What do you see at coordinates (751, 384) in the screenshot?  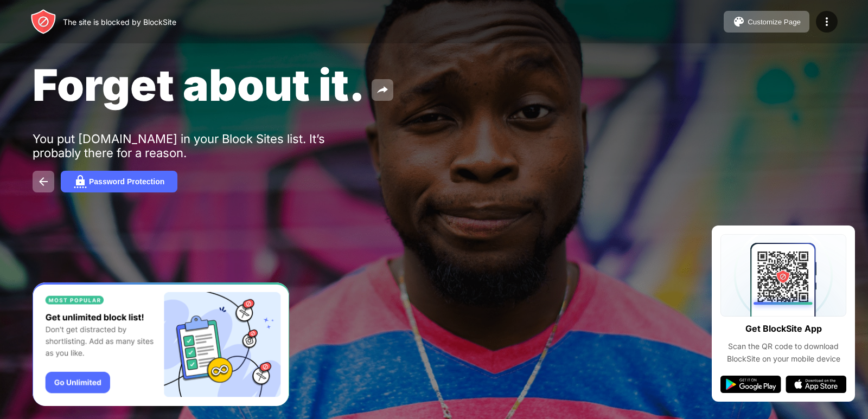 I see `img: google-play.svg` at bounding box center [751, 384].